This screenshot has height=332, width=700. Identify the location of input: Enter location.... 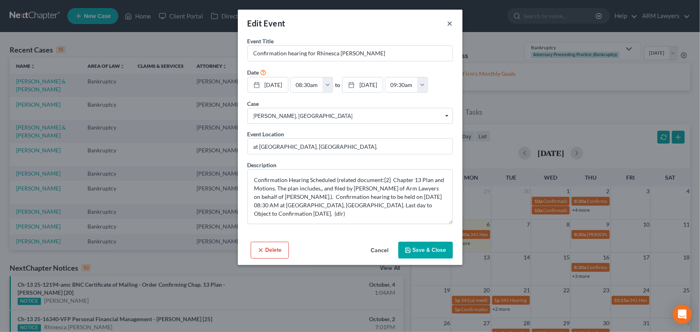
(350, 146).